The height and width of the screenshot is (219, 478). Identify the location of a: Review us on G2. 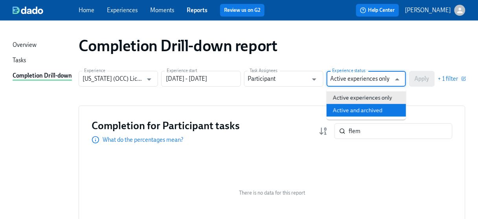
(242, 10).